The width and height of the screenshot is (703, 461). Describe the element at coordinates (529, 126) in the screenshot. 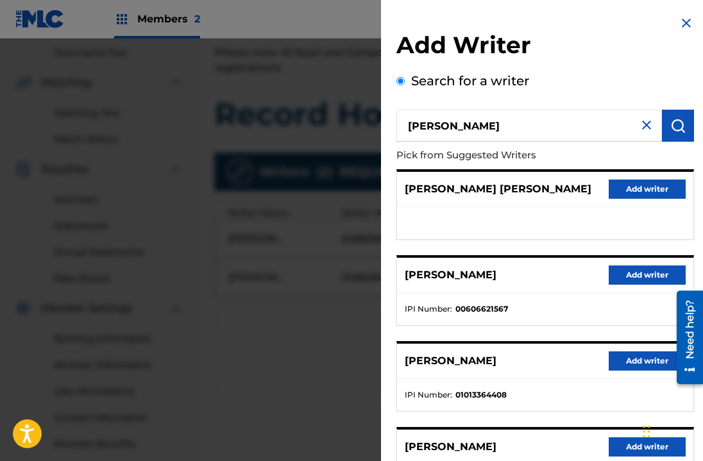

I see `input: Search writer's name or IPI Number` at that location.